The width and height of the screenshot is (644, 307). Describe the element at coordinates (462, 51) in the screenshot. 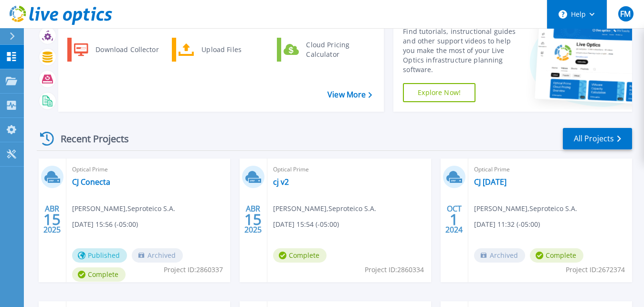

I see `div: Find tutorials, instructional guides and other support videos to help you make the most of your L...` at that location.